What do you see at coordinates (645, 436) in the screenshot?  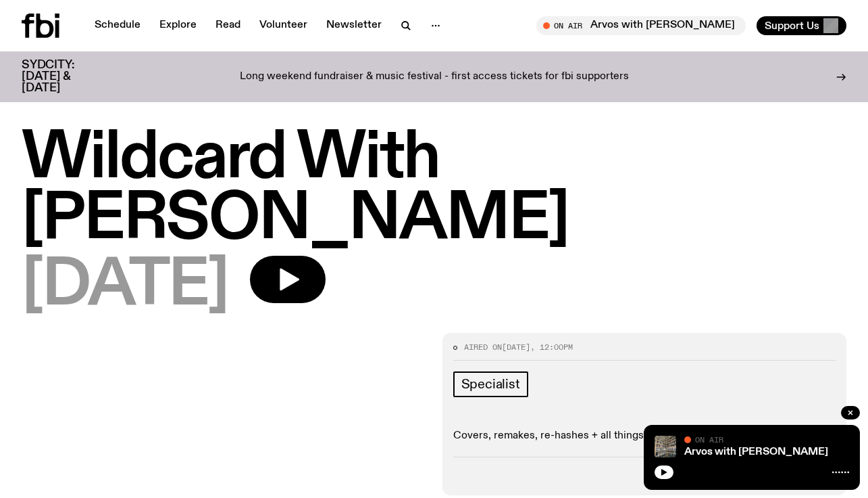 I see `p: Covers, remakes, re-hashes + all things borrowed and stolen.` at bounding box center [645, 436].